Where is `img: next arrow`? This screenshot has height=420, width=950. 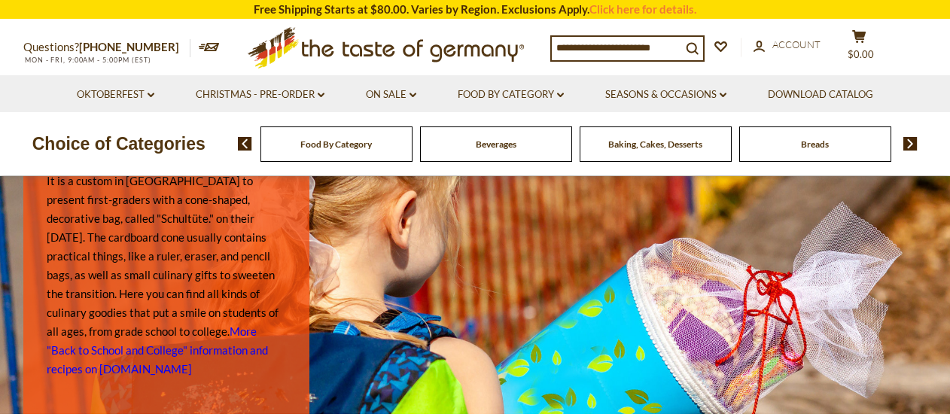
img: next arrow is located at coordinates (910, 144).